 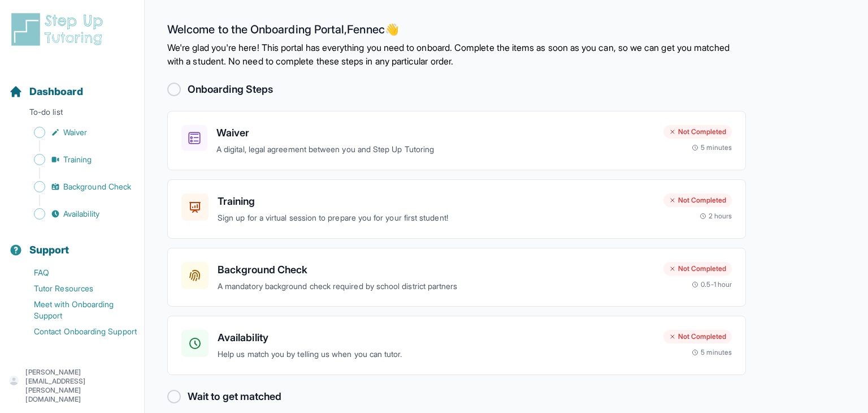 What do you see at coordinates (49, 250) in the screenshot?
I see `span: Support` at bounding box center [49, 250].